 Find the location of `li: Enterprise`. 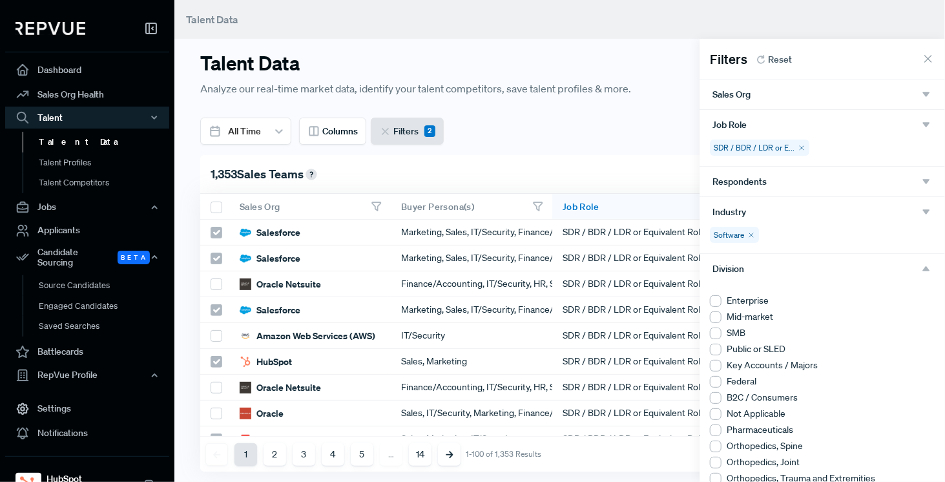

li: Enterprise is located at coordinates (822, 300).